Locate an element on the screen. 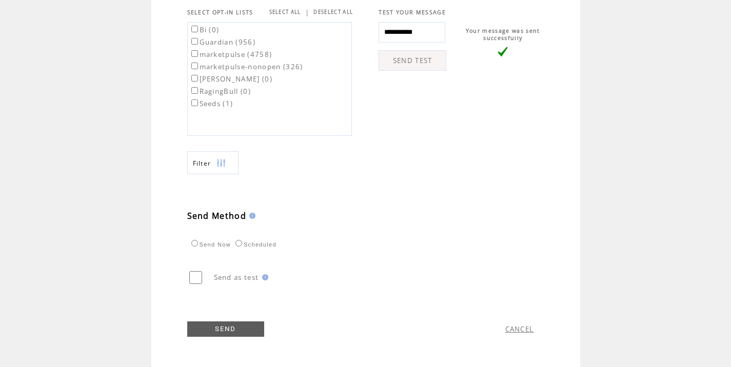 This screenshot has height=367, width=731. label: Bi (0) is located at coordinates (204, 30).